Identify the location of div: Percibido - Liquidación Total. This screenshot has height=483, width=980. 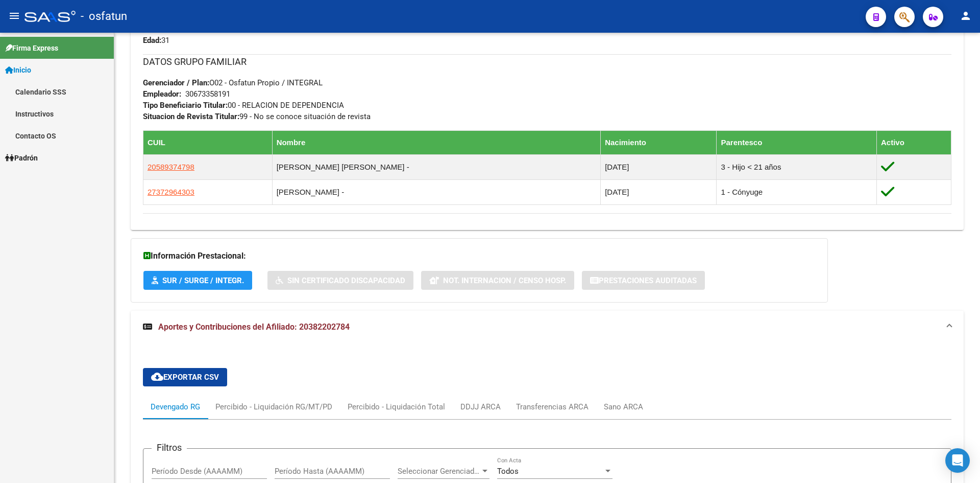
(396, 407).